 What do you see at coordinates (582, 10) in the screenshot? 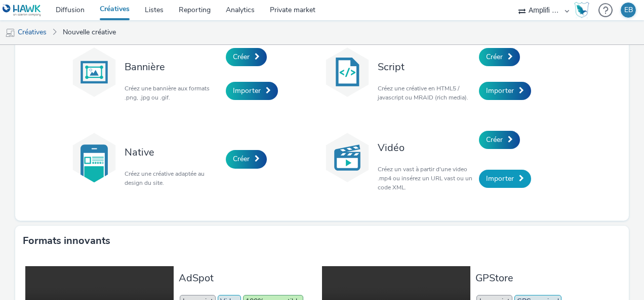
I see `img: Hawk Academy` at bounding box center [582, 10].